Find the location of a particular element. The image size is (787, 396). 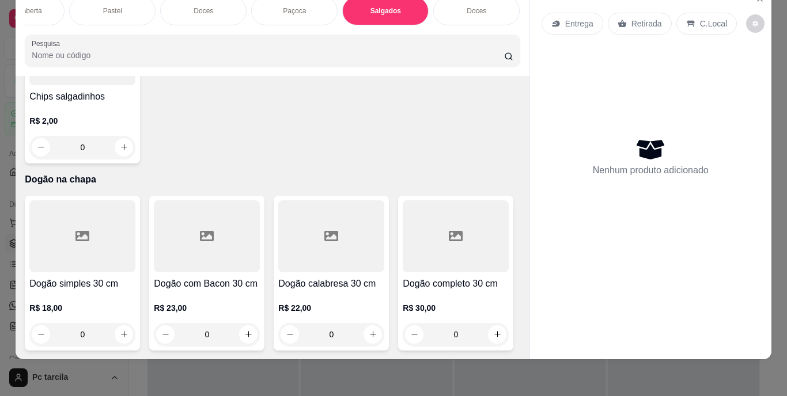

h4: Dogão com Bacon 30 cm is located at coordinates (207, 284).